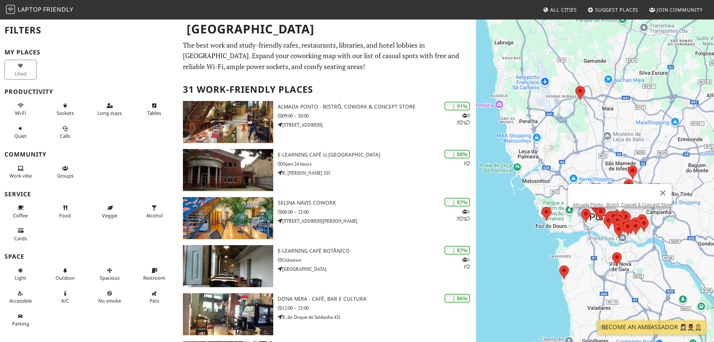 Image resolution: width=714 pixels, height=342 pixels. I want to click on a: Join Community, so click(676, 10).